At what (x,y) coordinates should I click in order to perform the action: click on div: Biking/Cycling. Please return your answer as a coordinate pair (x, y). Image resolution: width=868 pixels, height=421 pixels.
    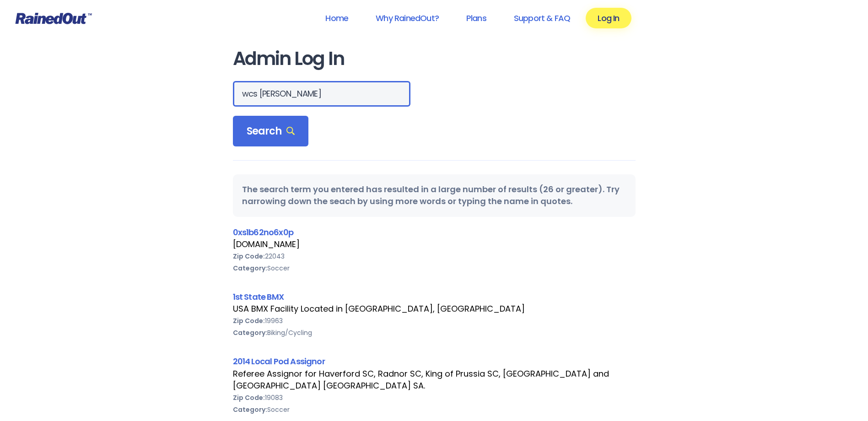
    Looking at the image, I should click on (434, 332).